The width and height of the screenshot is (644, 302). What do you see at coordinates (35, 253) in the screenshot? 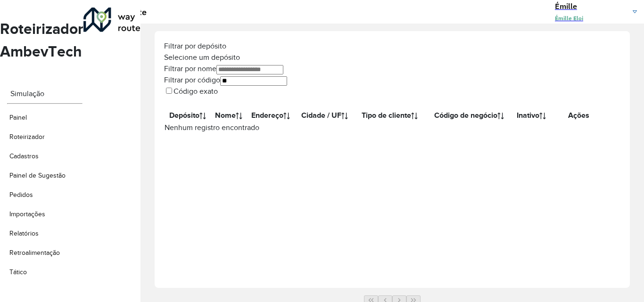
I see `span: Retroalimentação` at bounding box center [35, 253].